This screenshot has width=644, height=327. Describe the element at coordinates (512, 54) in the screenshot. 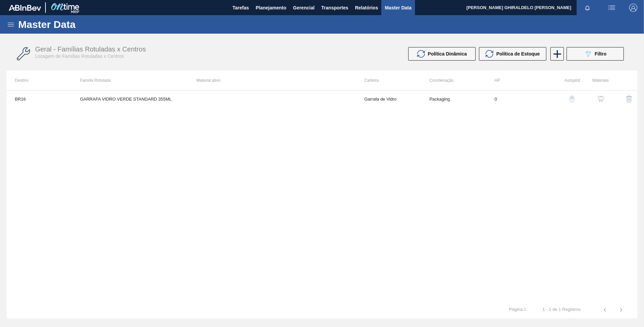

I see `button: Política de Estoque` at that location.